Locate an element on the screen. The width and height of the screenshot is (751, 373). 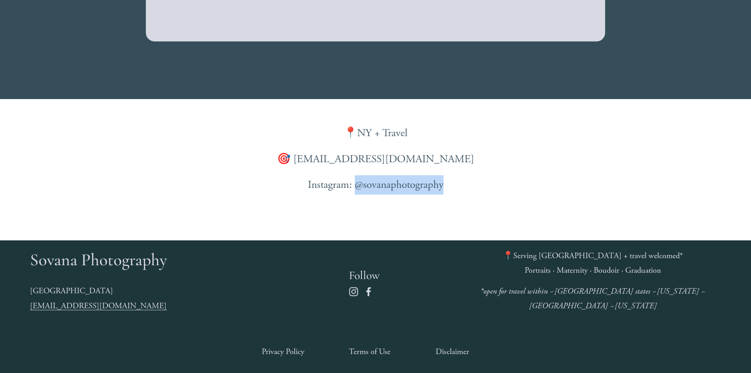
a: Privacy Policy is located at coordinates (303, 351).